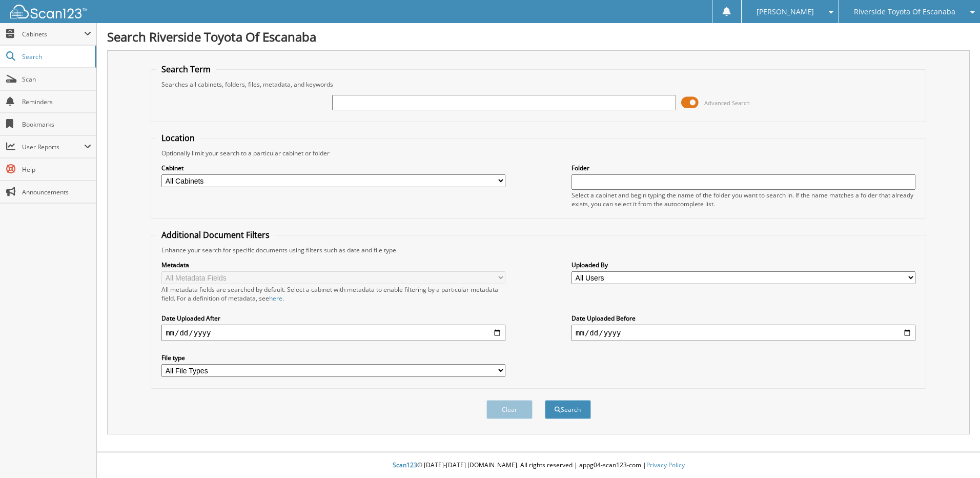 The height and width of the screenshot is (478, 980). What do you see at coordinates (905, 12) in the screenshot?
I see `span: Riverside Toyota Of Escanaba` at bounding box center [905, 12].